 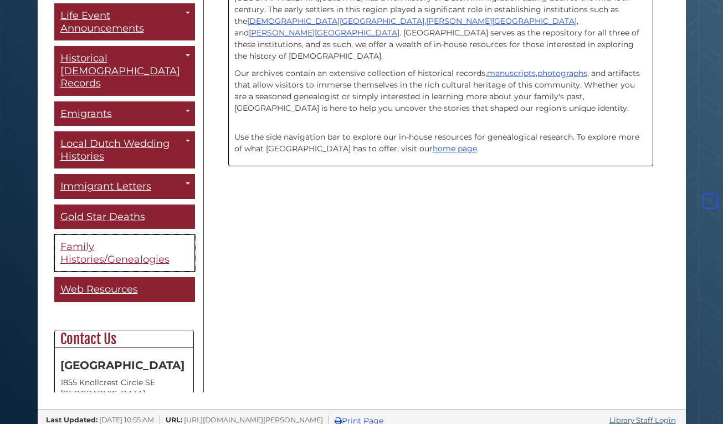 I want to click on a: Web Resources, so click(x=125, y=289).